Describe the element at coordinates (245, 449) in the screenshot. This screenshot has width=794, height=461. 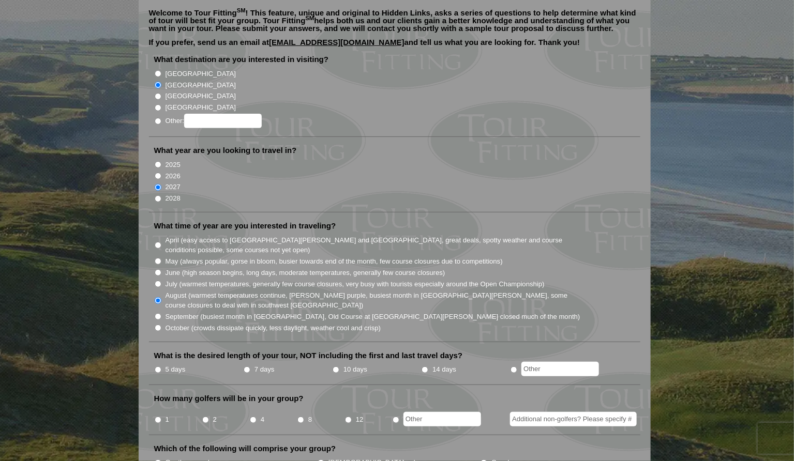
I see `label: Which of the following will comprise your group?` at that location.